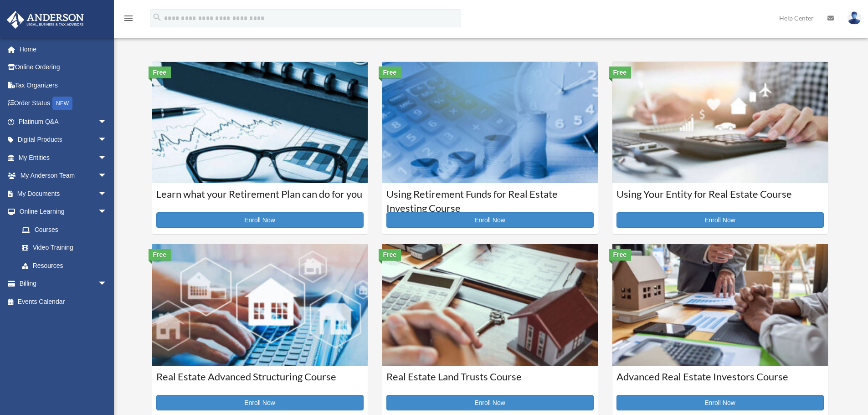 The image size is (868, 415). What do you see at coordinates (490, 199) in the screenshot?
I see `h3: Using Retirement Funds for Real Estate Investing Course` at bounding box center [490, 199].